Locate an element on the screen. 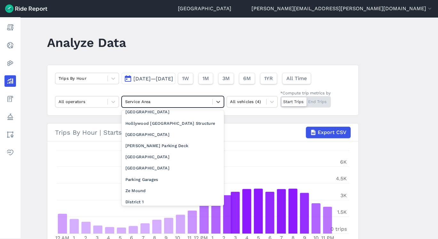 This screenshot has height=239, width=438. tspan: 1.5K is located at coordinates (342, 212).